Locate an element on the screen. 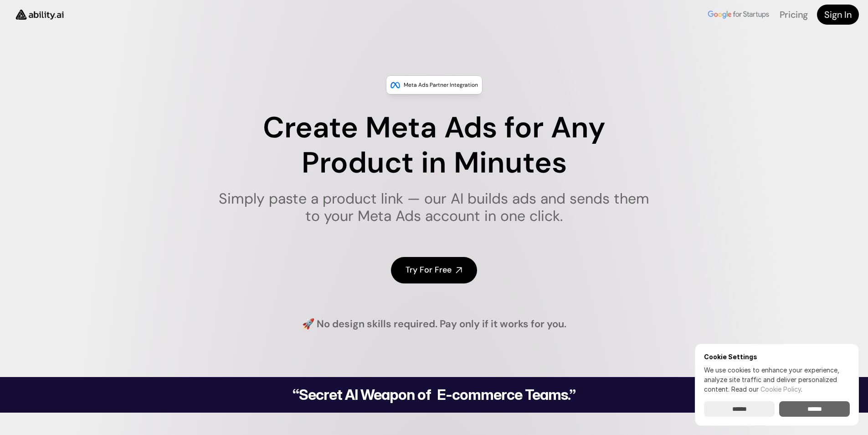 This screenshot has width=868, height=435. a: Try For Free is located at coordinates (434, 269).